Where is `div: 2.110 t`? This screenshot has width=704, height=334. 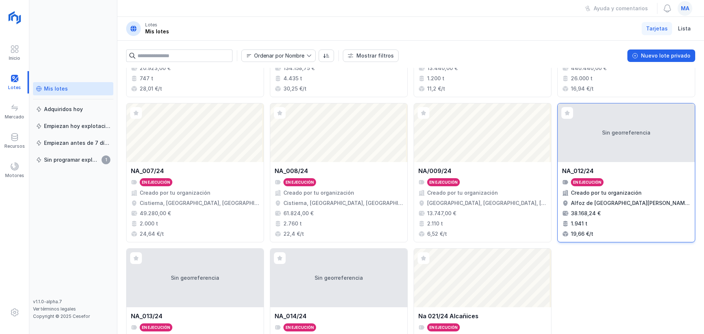
div: 2.110 t is located at coordinates (435, 224).